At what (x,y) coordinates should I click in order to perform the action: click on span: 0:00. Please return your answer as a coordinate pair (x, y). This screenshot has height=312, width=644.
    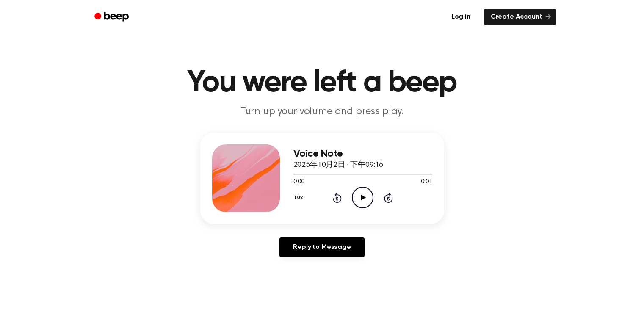
    Looking at the image, I should click on (299, 182).